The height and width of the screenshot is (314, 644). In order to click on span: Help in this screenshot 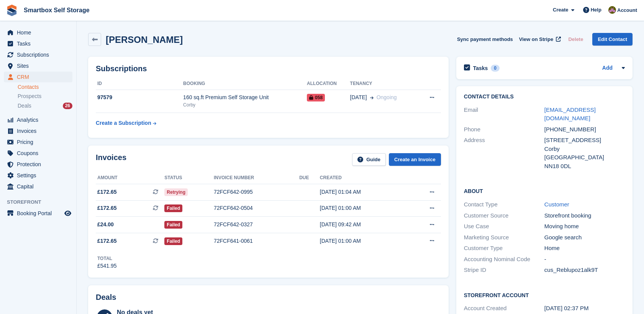, I will do `click(596, 10)`.